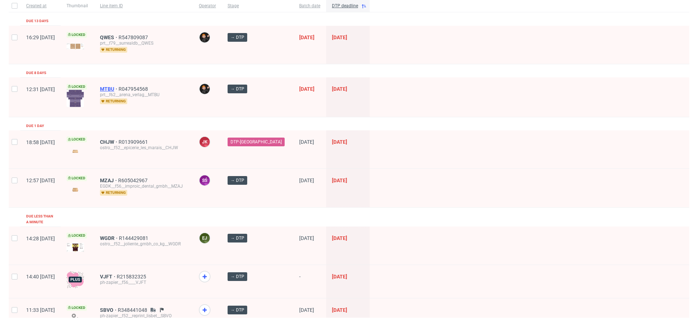  I want to click on span: SBVO, so click(109, 310).